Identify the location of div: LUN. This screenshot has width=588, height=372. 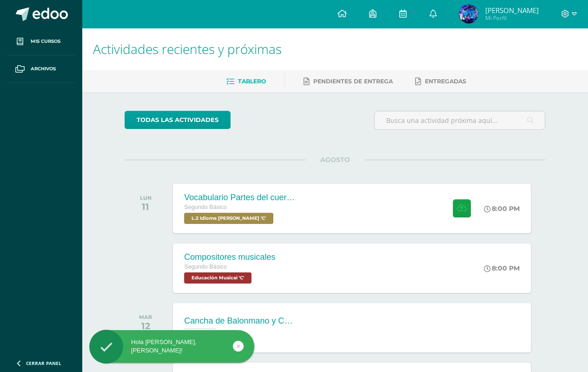
(146, 198).